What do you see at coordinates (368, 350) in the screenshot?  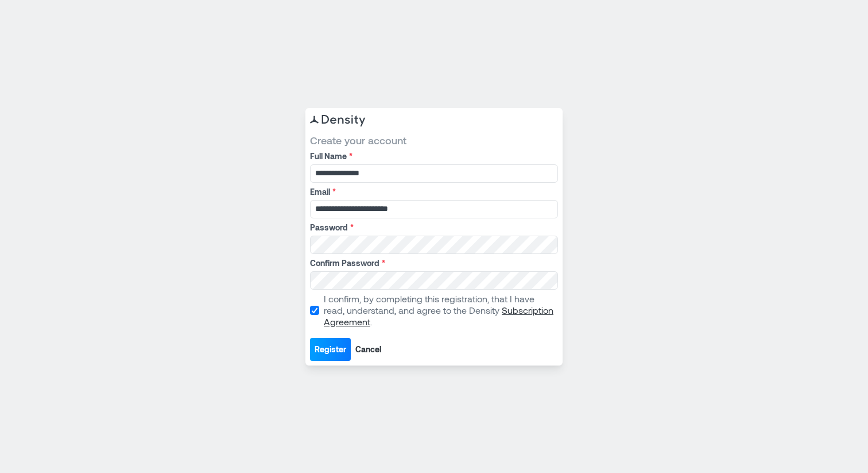 I see `button: Cancel` at bounding box center [368, 350].